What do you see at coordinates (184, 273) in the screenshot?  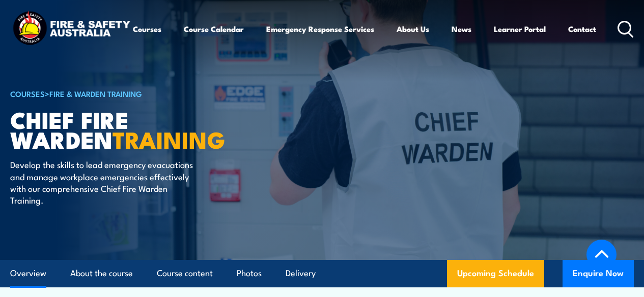 I see `a: Course content` at bounding box center [184, 273].